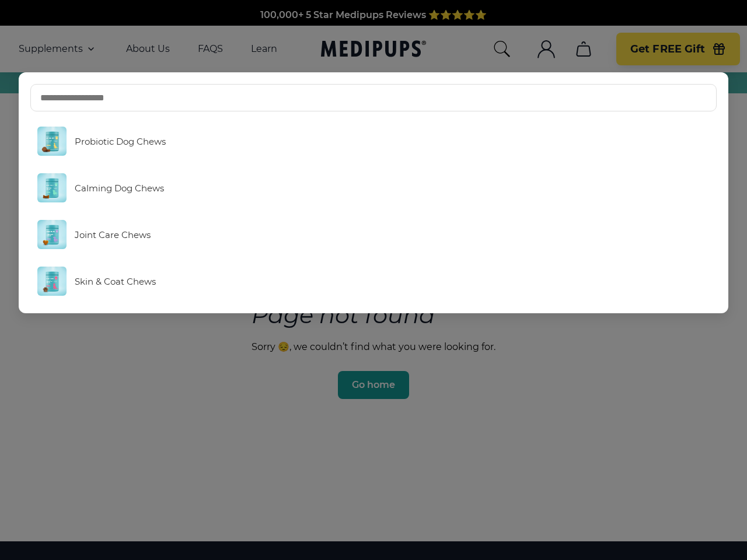  Describe the element at coordinates (115, 281) in the screenshot. I see `span: Skin & Coat Chews` at that location.